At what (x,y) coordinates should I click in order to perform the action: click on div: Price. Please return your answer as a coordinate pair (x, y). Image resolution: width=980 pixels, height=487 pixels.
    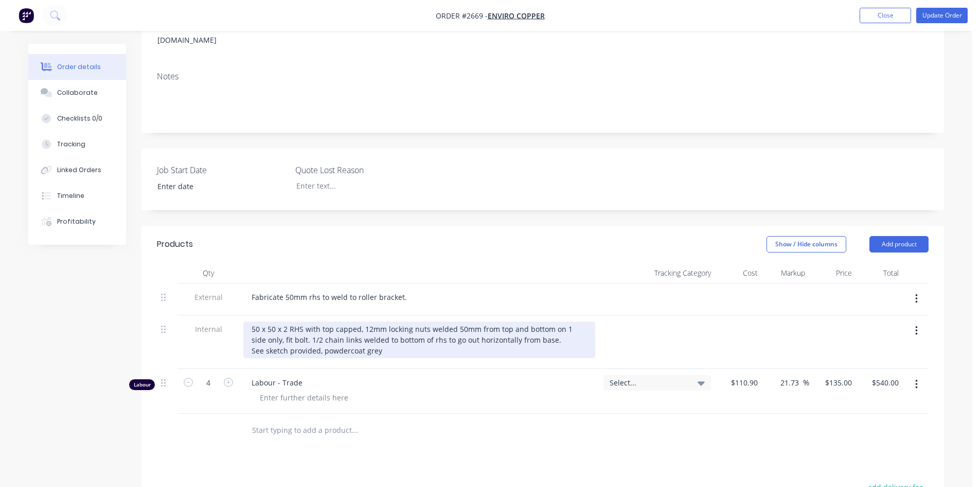
    Looking at the image, I should click on (833, 273).